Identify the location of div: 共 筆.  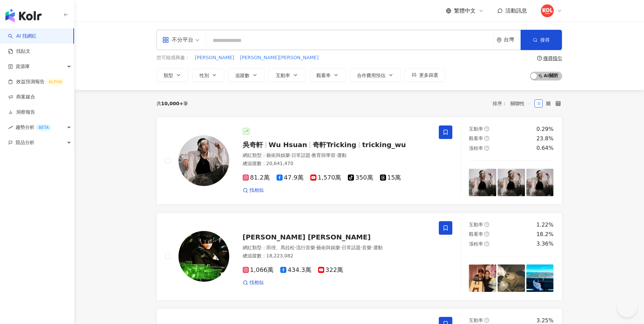
(172, 104).